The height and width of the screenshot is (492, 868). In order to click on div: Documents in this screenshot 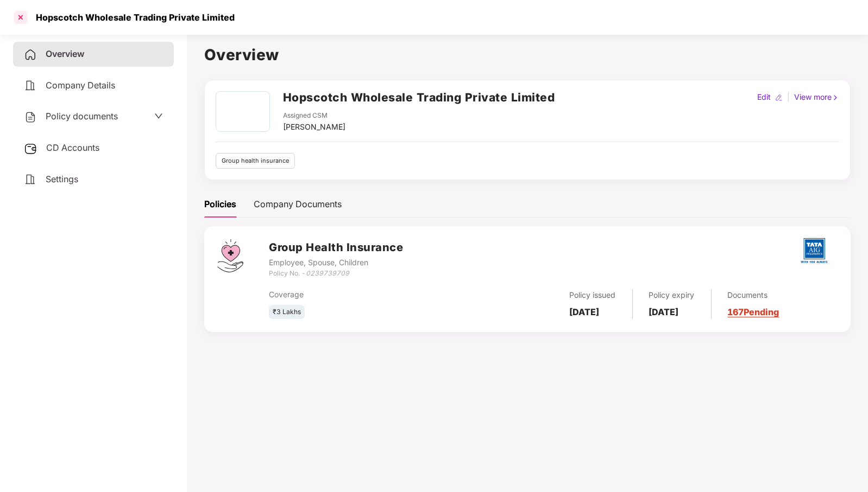, I will do `click(753, 295)`.